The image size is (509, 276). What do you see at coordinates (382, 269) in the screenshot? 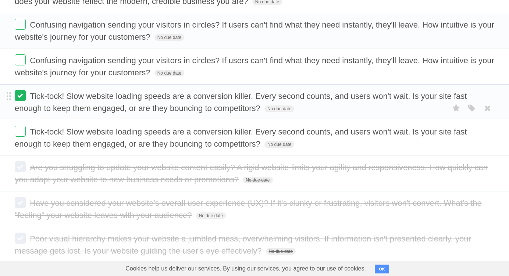
I see `button: OK` at bounding box center [382, 269].